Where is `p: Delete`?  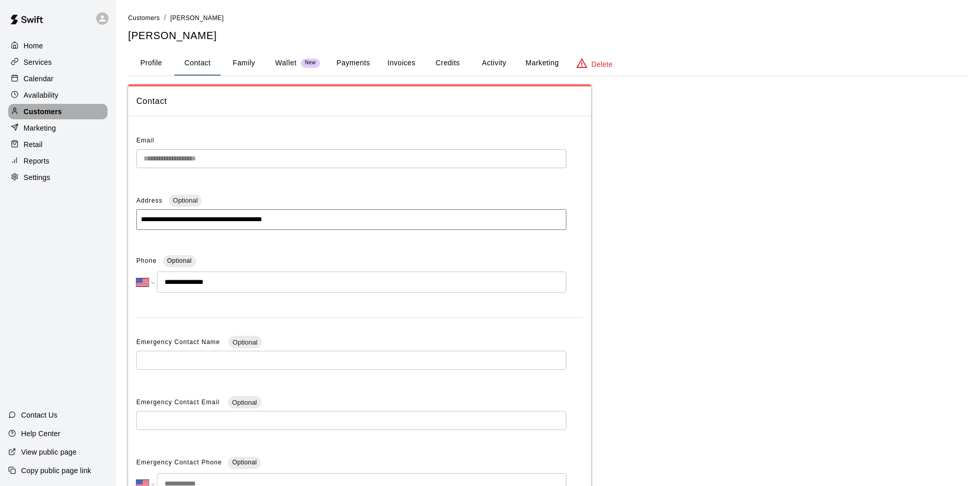
p: Delete is located at coordinates (602, 64).